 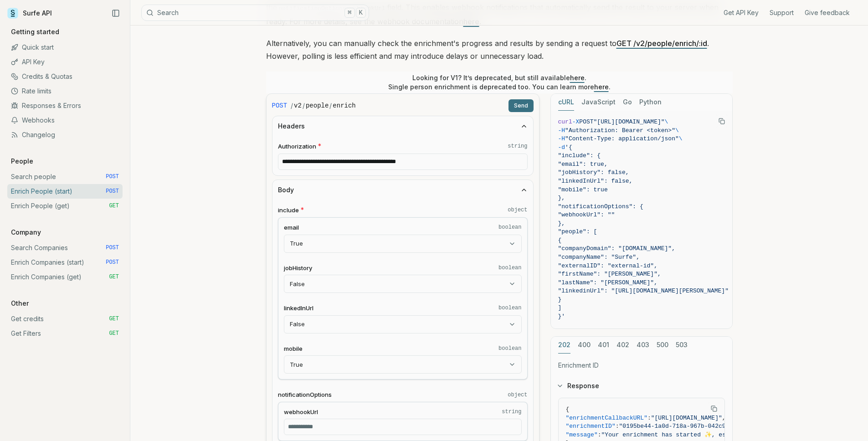 What do you see at coordinates (782, 13) in the screenshot?
I see `a: Support` at bounding box center [782, 13].